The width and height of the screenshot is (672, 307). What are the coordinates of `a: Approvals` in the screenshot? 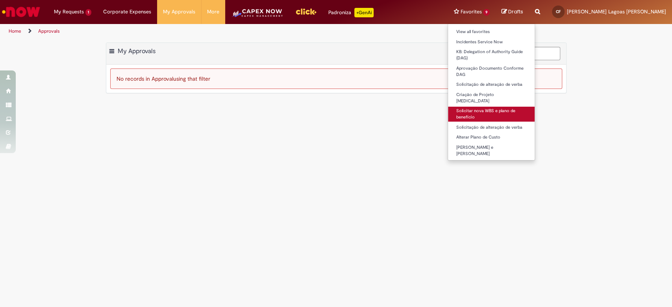 It's located at (49, 31).